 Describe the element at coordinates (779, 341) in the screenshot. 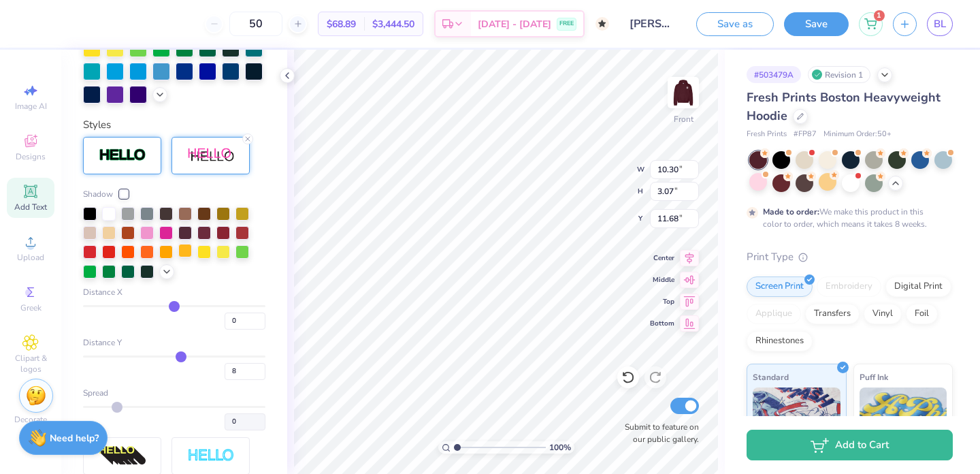

I see `div: Rhinestones` at that location.